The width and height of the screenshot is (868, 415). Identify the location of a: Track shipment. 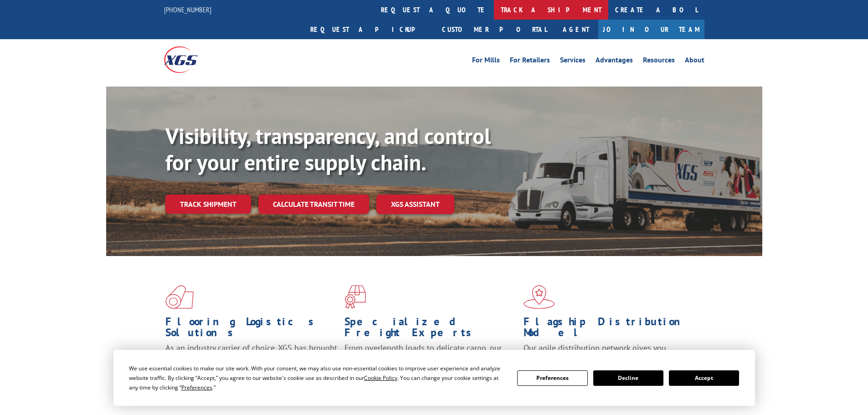
(209, 204).